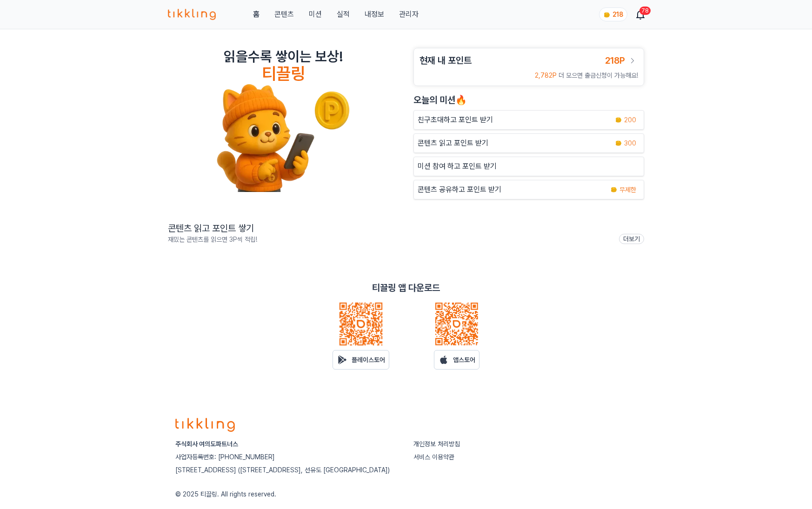  What do you see at coordinates (630, 120) in the screenshot?
I see `span: 200` at bounding box center [630, 120].